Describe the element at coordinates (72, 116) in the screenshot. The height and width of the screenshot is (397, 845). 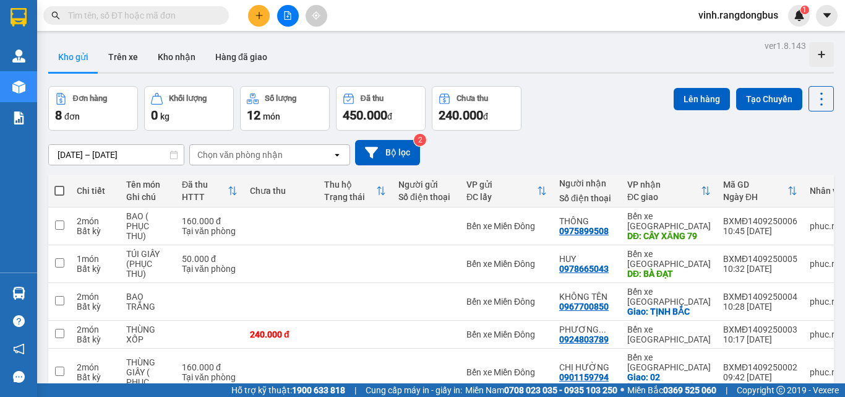
I see `span: đơn` at that location.